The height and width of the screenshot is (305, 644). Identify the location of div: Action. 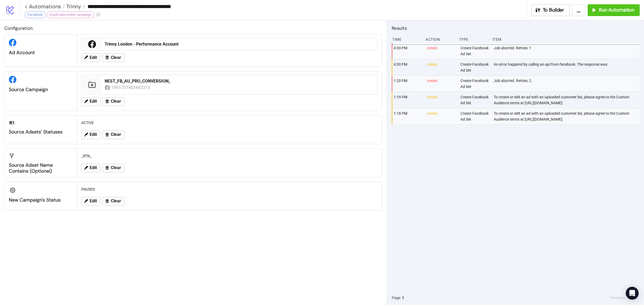
(439, 39).